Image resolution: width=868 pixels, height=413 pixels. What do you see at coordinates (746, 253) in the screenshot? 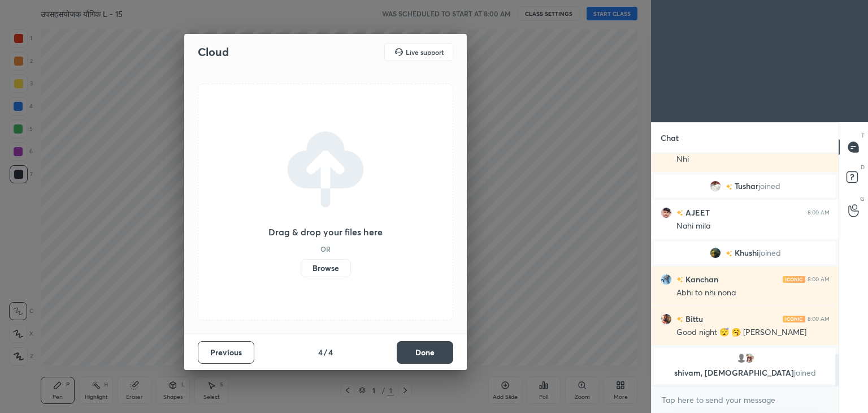
I see `span: Khushi` at bounding box center [746, 253].